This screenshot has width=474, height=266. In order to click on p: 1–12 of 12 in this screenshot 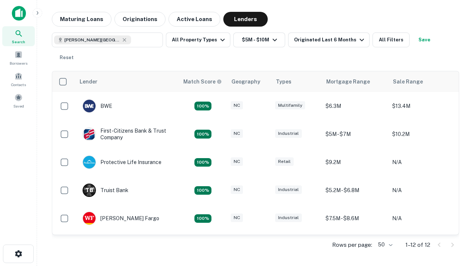, I will do `click(417, 245)`.